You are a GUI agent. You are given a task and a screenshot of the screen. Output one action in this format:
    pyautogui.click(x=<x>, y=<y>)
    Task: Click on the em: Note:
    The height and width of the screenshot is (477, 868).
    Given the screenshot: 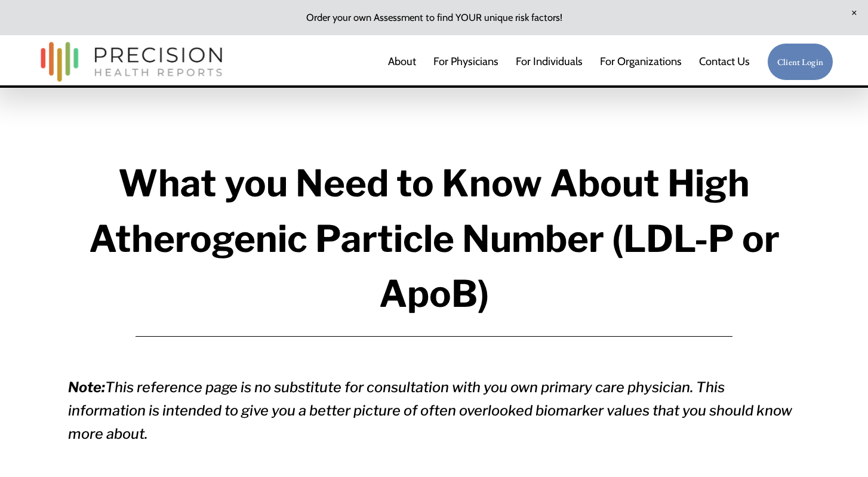 What is the action you would take?
    pyautogui.click(x=87, y=387)
    